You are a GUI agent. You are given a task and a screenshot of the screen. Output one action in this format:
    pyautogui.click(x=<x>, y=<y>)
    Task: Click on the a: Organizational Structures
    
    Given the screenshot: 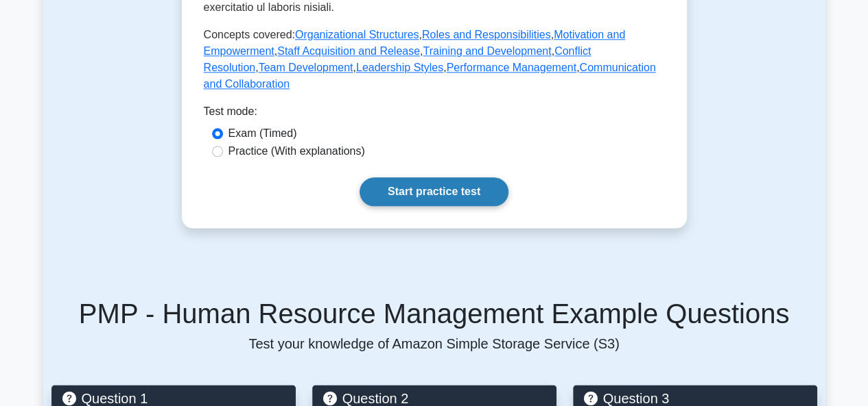 What is the action you would take?
    pyautogui.click(x=357, y=34)
    